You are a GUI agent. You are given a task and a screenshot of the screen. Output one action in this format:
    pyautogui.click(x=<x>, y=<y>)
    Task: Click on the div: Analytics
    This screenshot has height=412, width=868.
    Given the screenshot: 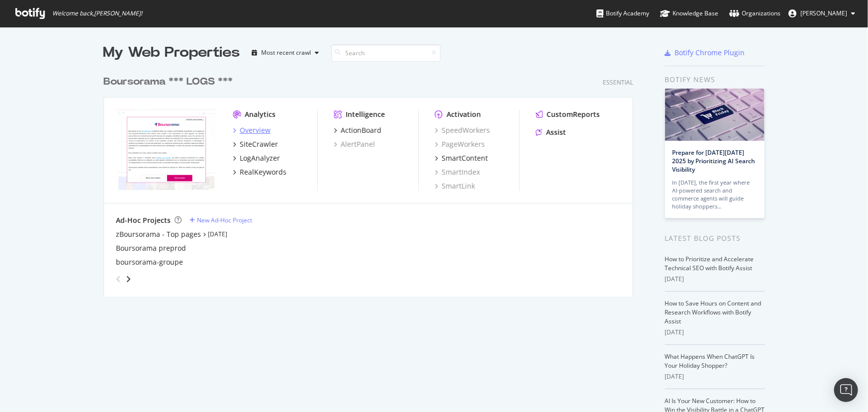 What is the action you would take?
    pyautogui.click(x=260, y=114)
    